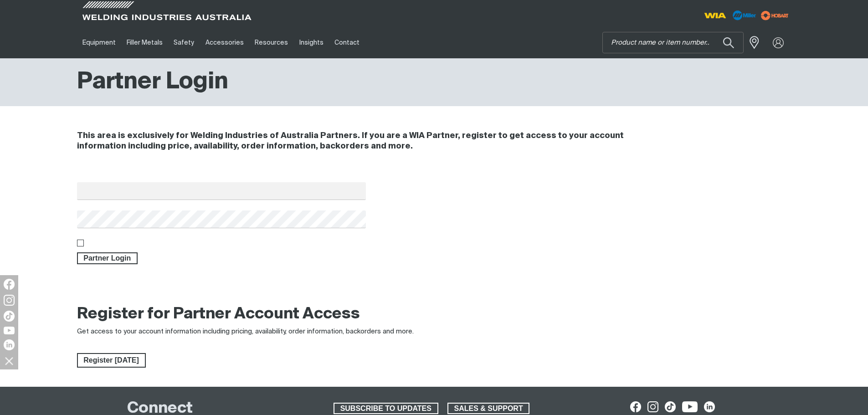  Describe the element at coordinates (373, 141) in the screenshot. I see `h4: This area is exclusively for Welding Industries of Australia Partners. If you are a WIA Partner, ...` at that location.